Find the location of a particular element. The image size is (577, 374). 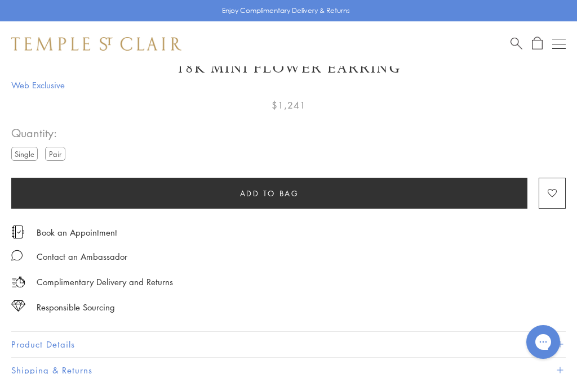

img: icon_sourcing.svg is located at coordinates (18, 306).